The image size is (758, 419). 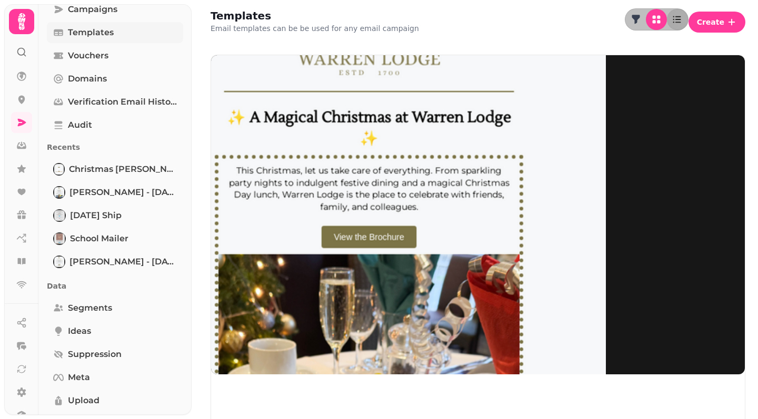 I want to click on span: School Mailer, so click(x=99, y=239).